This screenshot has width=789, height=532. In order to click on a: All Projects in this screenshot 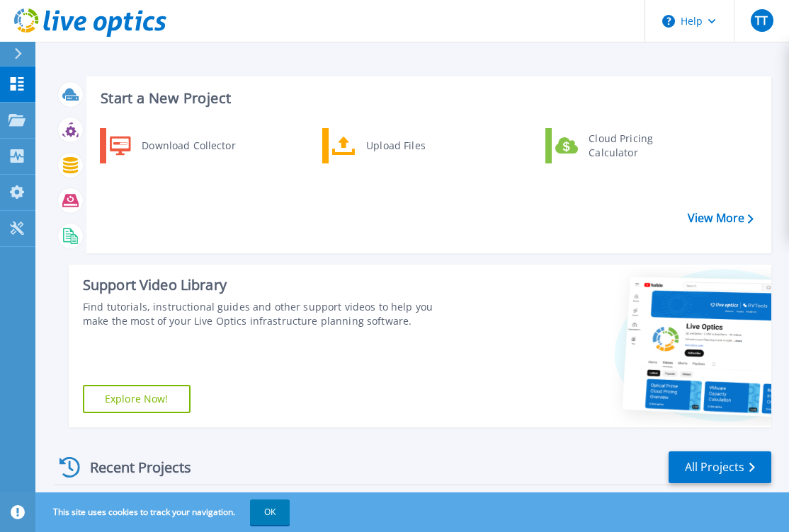, I will do `click(720, 468)`.